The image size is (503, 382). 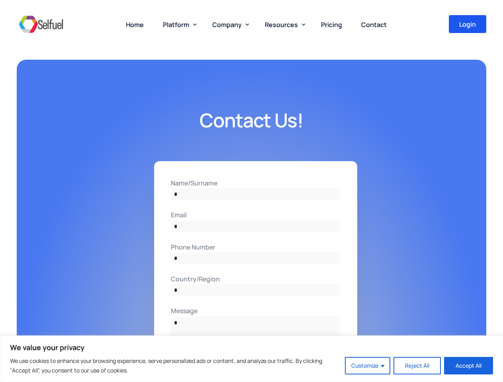 What do you see at coordinates (483, 363) in the screenshot?
I see `div: Chat Widget` at bounding box center [483, 363].